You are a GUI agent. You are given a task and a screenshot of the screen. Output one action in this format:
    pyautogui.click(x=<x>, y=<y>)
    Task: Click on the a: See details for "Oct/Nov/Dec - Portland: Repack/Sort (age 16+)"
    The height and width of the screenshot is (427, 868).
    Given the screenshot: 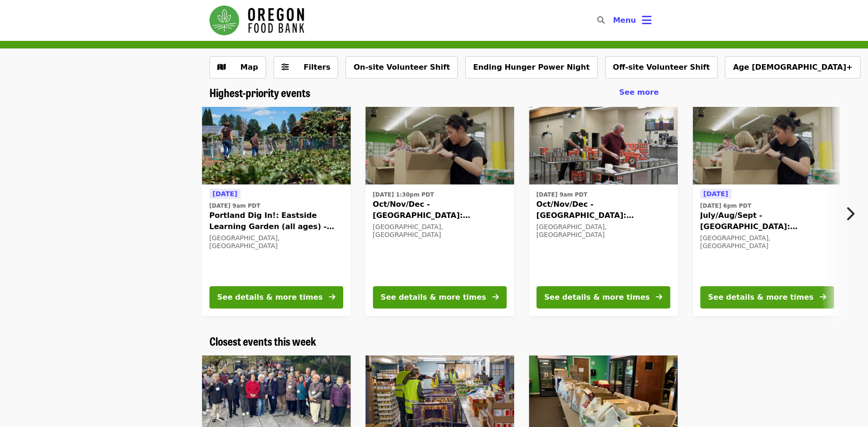 What is the action you would take?
    pyautogui.click(x=603, y=211)
    